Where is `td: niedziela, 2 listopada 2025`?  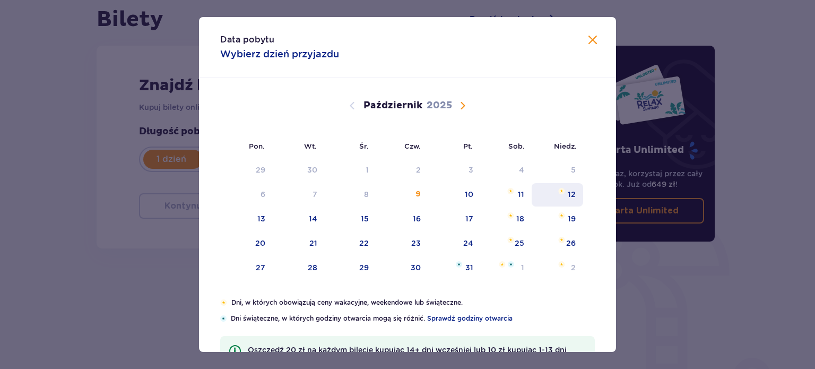 td: niedziela, 2 listopada 2025 is located at coordinates (557, 268).